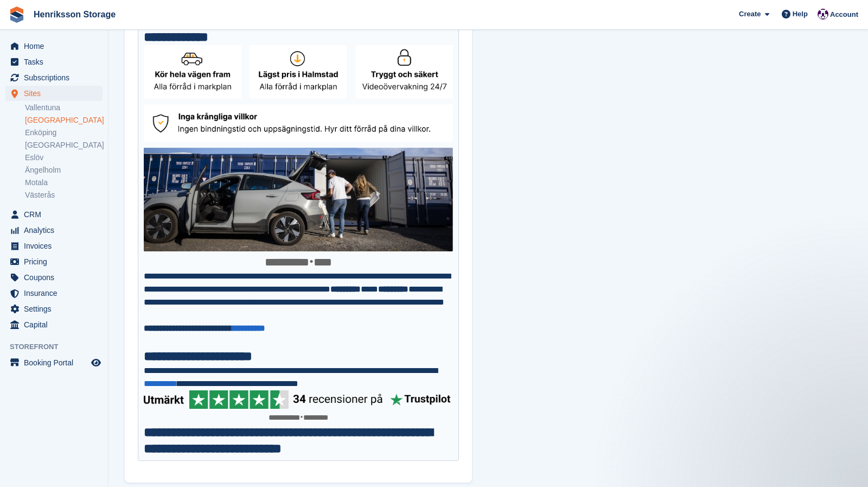  I want to click on a: Henriksson Storage, so click(74, 14).